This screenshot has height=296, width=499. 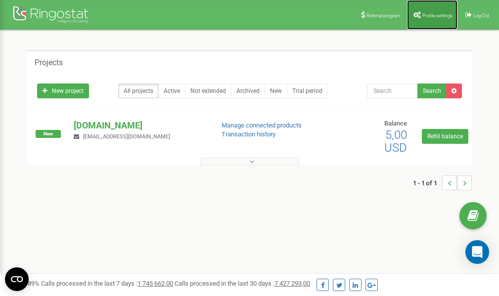 I want to click on span: 1 - 1 of 1, so click(x=427, y=183).